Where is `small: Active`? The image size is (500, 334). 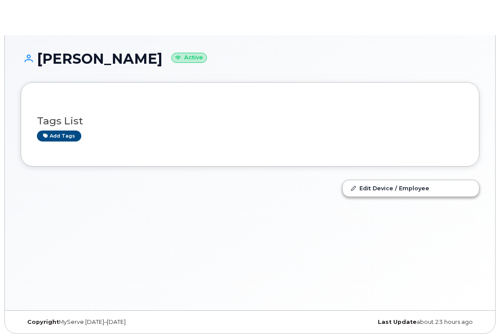
small: Active is located at coordinates (189, 58).